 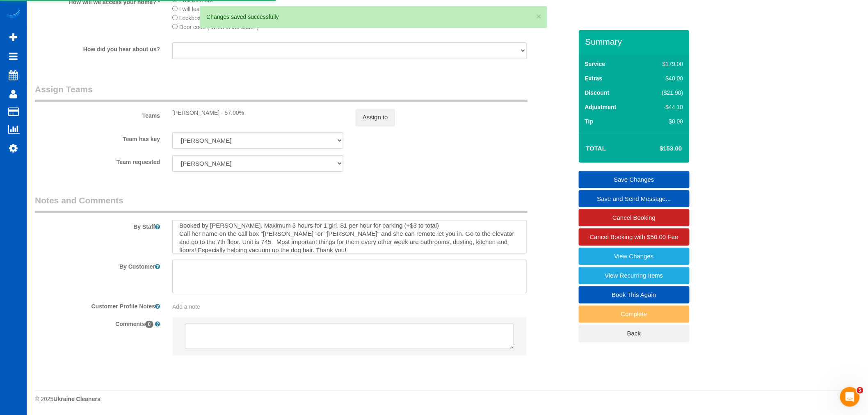 What do you see at coordinates (97, 47) in the screenshot?
I see `label: How did you hear about us?` at bounding box center [97, 47].